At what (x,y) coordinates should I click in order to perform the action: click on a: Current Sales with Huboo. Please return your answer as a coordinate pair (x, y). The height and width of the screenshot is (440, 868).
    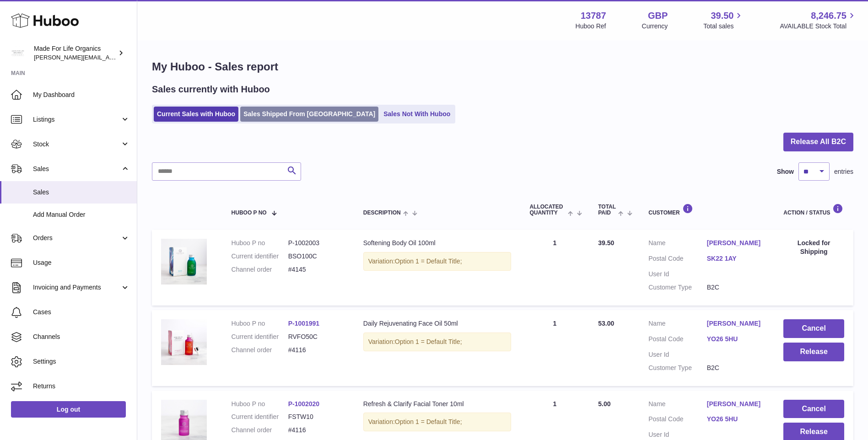
    Looking at the image, I should click on (196, 114).